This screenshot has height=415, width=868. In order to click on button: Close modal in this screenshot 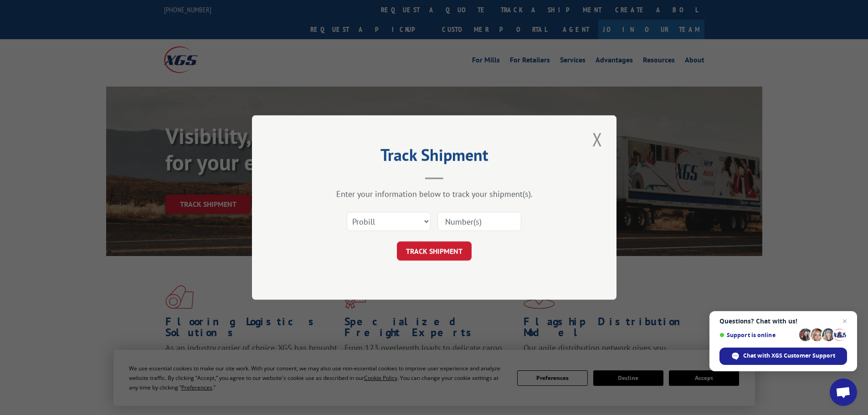, I will do `click(598, 139)`.